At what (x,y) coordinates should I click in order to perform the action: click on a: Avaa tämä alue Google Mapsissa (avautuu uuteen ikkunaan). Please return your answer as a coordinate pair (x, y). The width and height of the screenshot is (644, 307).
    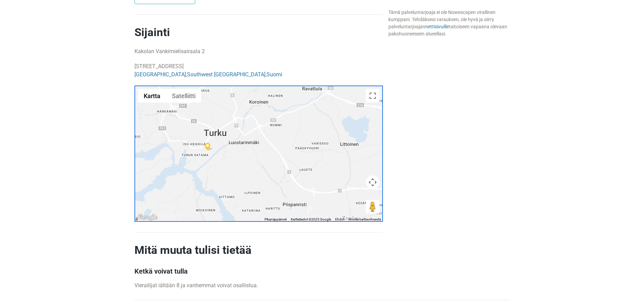
    Looking at the image, I should click on (147, 217).